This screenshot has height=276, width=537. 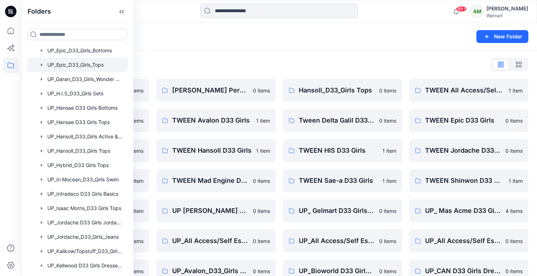 I want to click on a: UP_All Access/Self Esteem_D33_Girls Bottoms0 items, so click(x=216, y=241).